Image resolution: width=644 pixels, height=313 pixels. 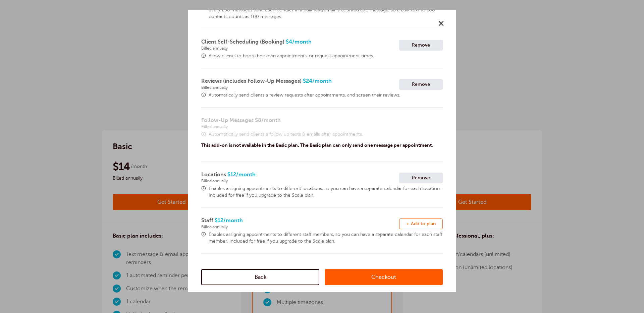 I want to click on span: Enables assigning appointments to different locations, so you can have a separate calendar for ea..., so click(x=326, y=192).